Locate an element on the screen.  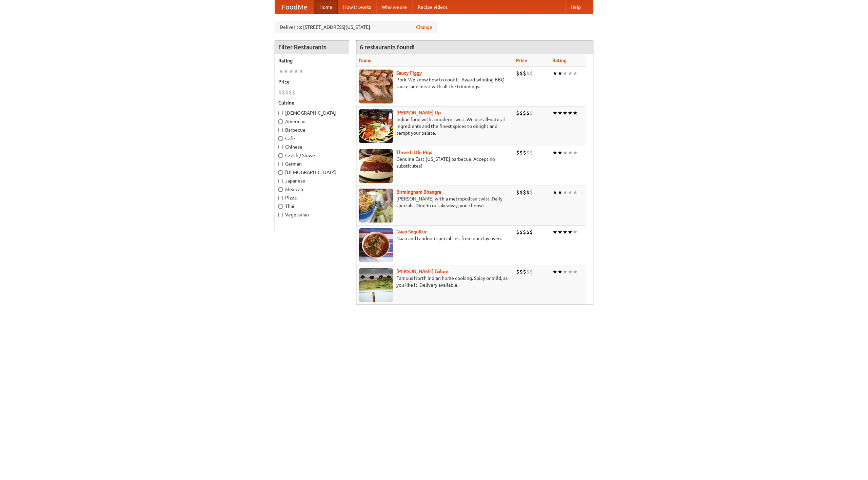
label: Chinese is located at coordinates (312, 147).